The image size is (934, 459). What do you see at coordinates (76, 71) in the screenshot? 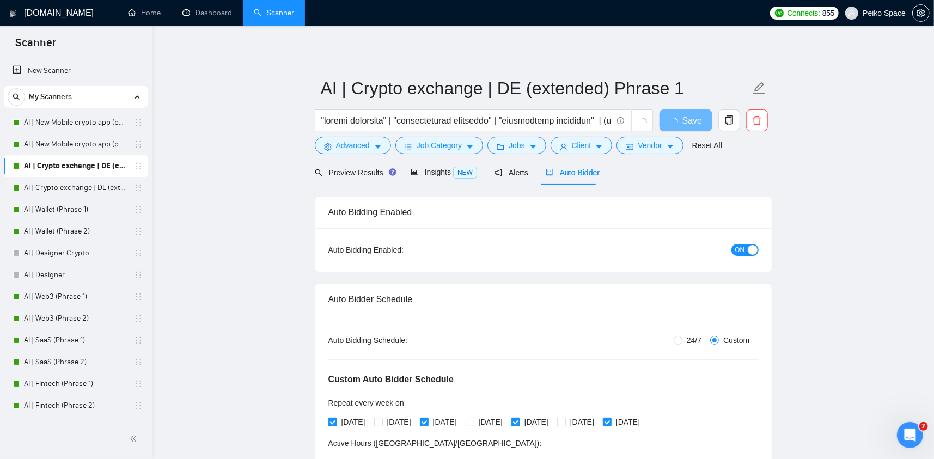
I see `a: New Scanner` at bounding box center [76, 71].